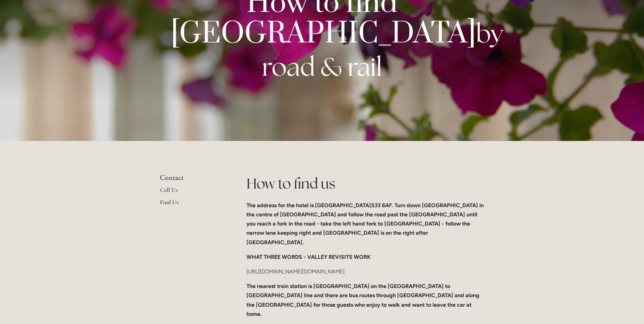 The image size is (644, 324). Describe the element at coordinates (308, 256) in the screenshot. I see `strong: WHAT THREE WORDS - VALLEY REVISITS WORK` at that location.